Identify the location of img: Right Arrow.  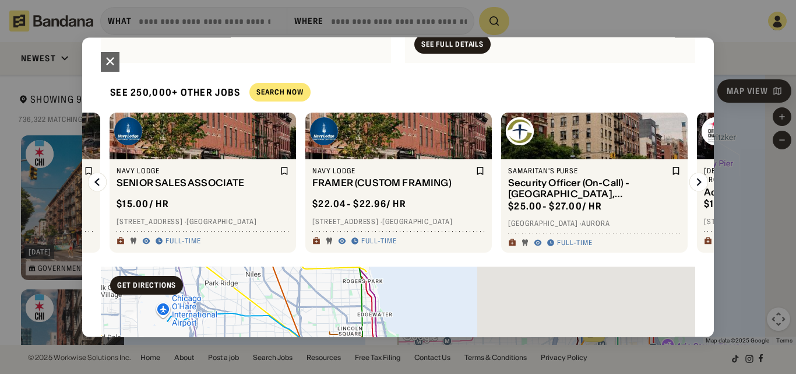
(699, 182).